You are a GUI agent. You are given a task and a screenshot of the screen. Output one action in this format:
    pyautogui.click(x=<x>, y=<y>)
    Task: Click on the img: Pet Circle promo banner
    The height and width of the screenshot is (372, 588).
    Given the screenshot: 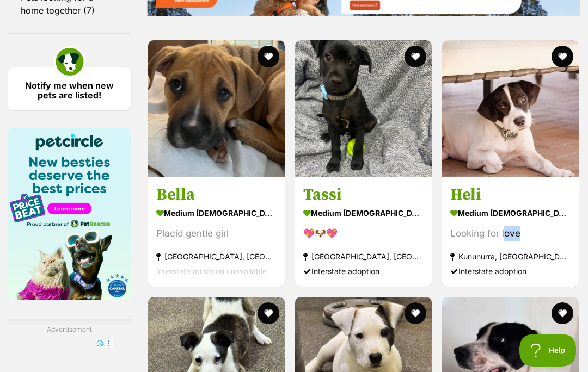 What is the action you would take?
    pyautogui.click(x=69, y=214)
    